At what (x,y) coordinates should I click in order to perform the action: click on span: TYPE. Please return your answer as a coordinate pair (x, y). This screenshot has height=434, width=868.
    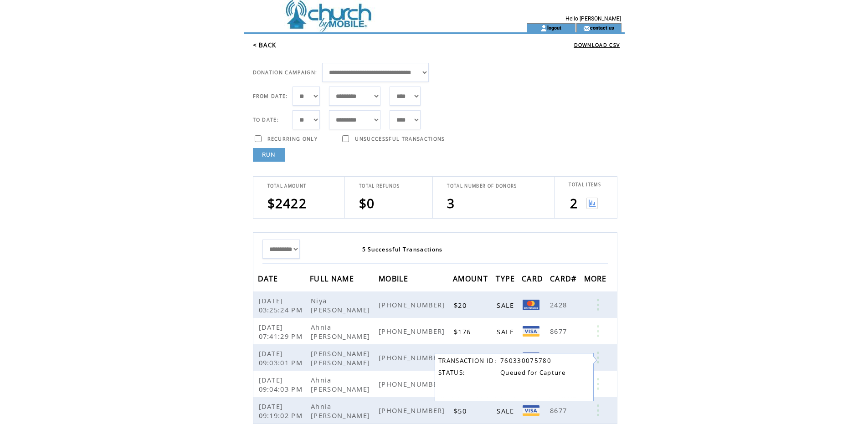
    Looking at the image, I should click on (506, 280).